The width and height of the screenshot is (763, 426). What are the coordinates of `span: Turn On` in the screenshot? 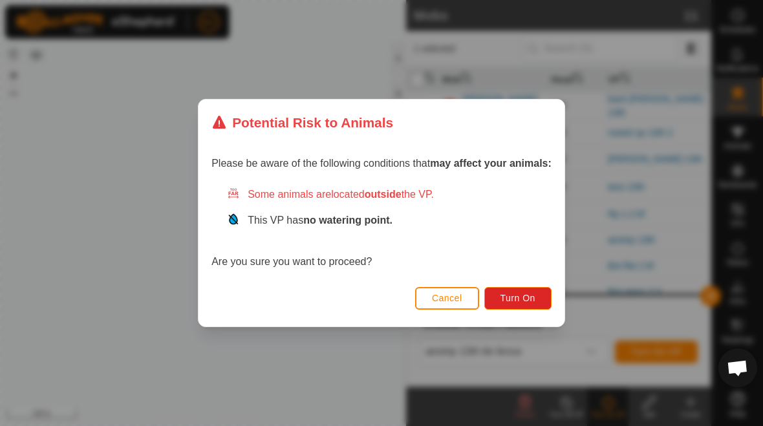 It's located at (518, 298).